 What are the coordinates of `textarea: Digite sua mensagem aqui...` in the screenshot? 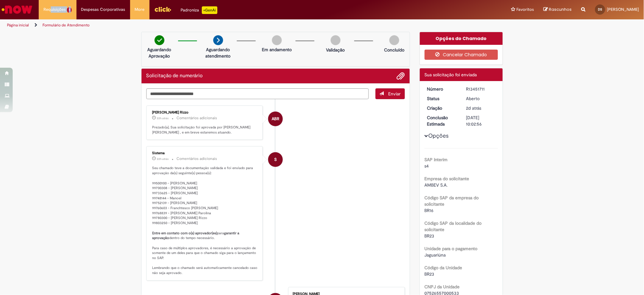 It's located at (258, 94).